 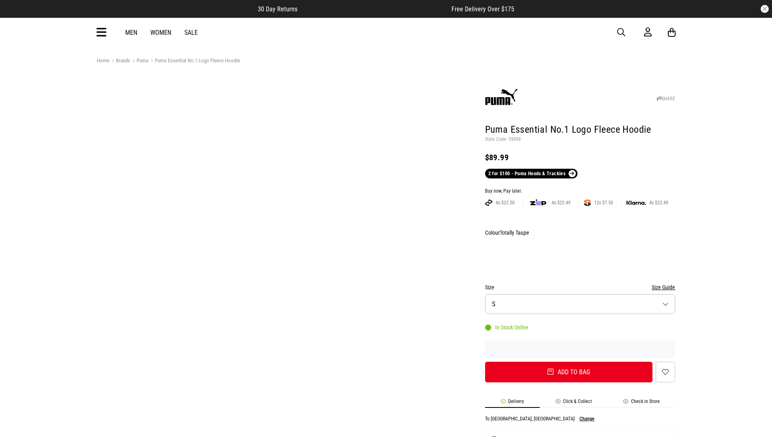 I want to click on div: Colour, so click(x=580, y=233).